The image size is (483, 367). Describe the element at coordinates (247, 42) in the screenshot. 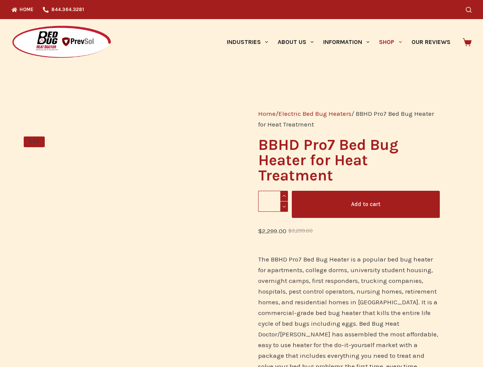

I see `a: Industries` at that location.